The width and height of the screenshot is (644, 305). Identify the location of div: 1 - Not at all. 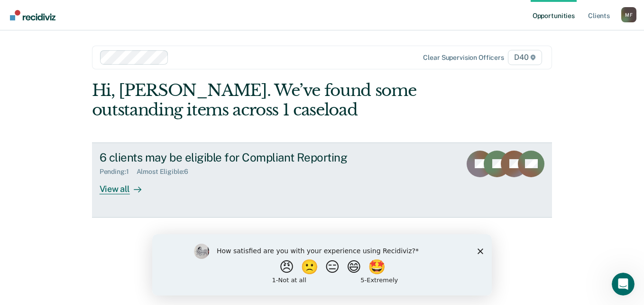
(109, 46).